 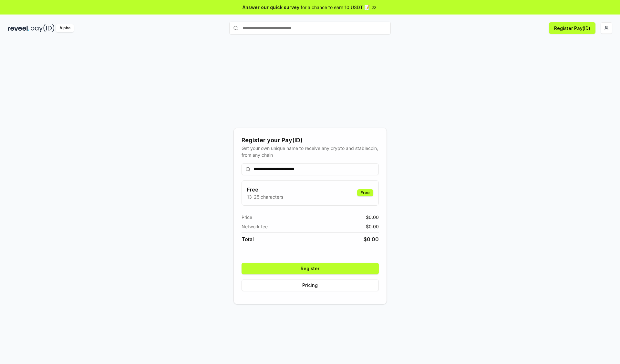 What do you see at coordinates (247, 217) in the screenshot?
I see `span: Price` at bounding box center [247, 217].